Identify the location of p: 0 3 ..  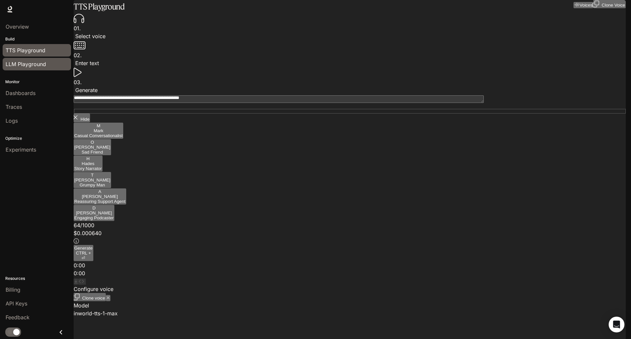
(349, 82).